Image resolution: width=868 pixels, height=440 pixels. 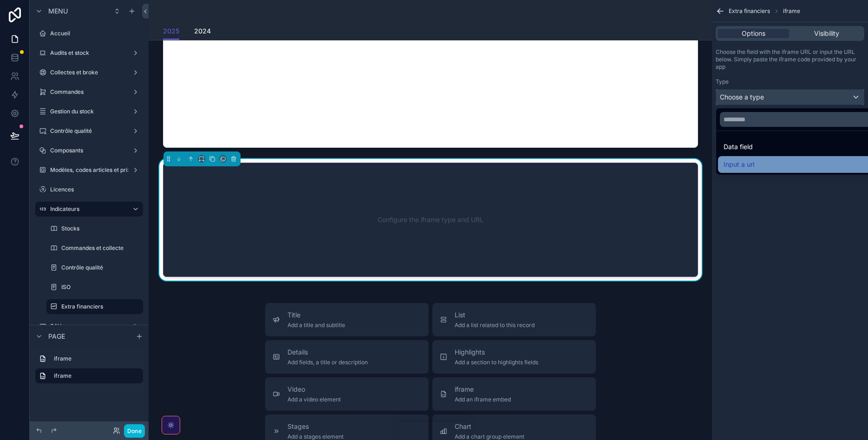 What do you see at coordinates (203, 31) in the screenshot?
I see `span: 2024` at bounding box center [203, 31].